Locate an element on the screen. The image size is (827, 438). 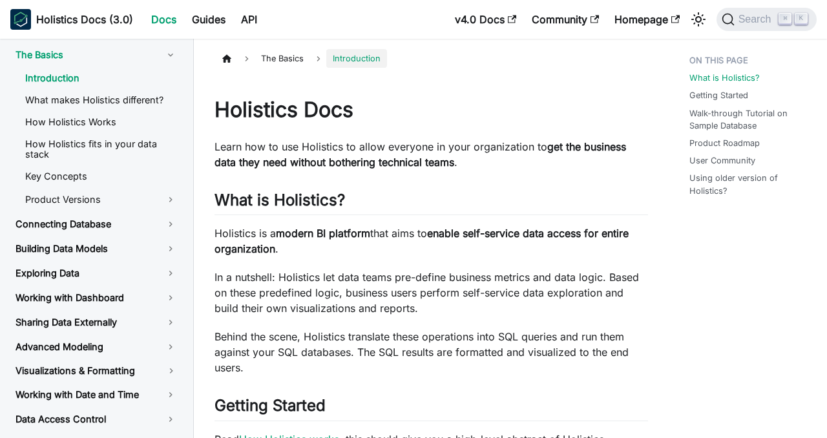
kbd: K is located at coordinates (801, 19).